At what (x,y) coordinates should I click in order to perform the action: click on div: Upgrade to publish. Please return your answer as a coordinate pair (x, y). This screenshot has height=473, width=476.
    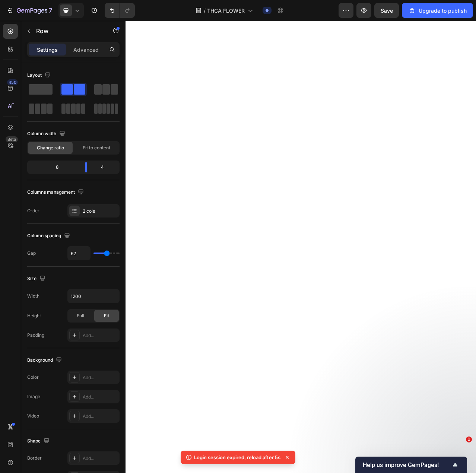
    Looking at the image, I should click on (437, 11).